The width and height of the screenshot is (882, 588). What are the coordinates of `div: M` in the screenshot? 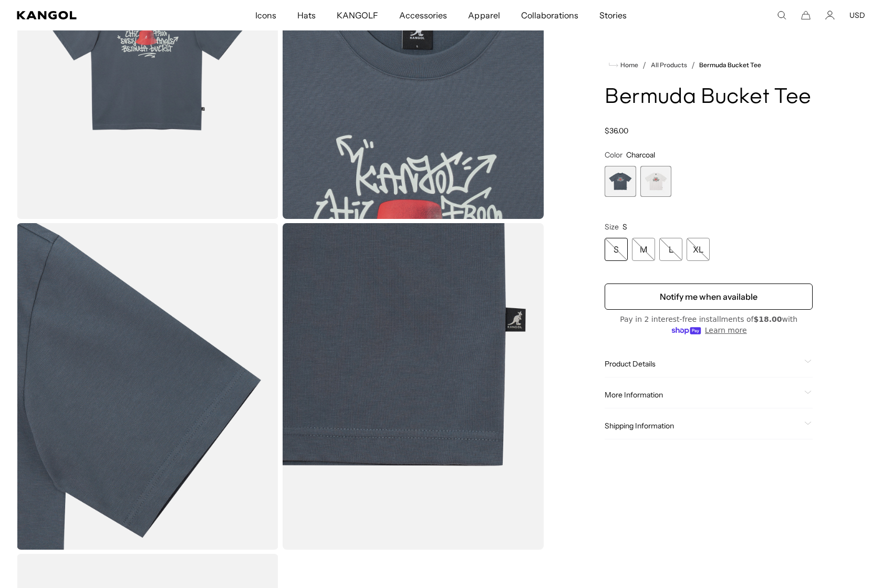 It's located at (643, 250).